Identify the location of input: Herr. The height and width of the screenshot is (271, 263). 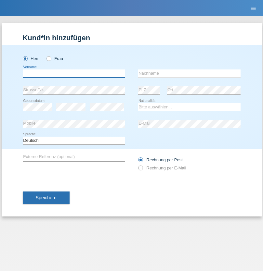
(25, 58).